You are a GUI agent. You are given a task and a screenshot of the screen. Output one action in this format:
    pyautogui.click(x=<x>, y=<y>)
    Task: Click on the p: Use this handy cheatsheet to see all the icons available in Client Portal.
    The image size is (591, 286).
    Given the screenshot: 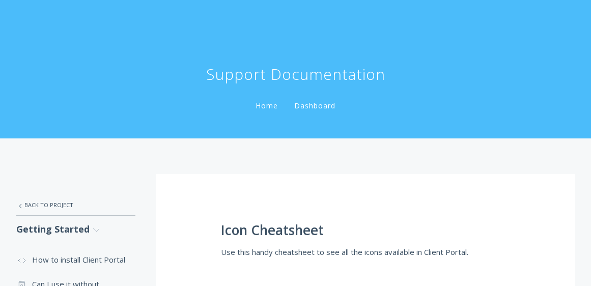 What is the action you would take?
    pyautogui.click(x=365, y=252)
    